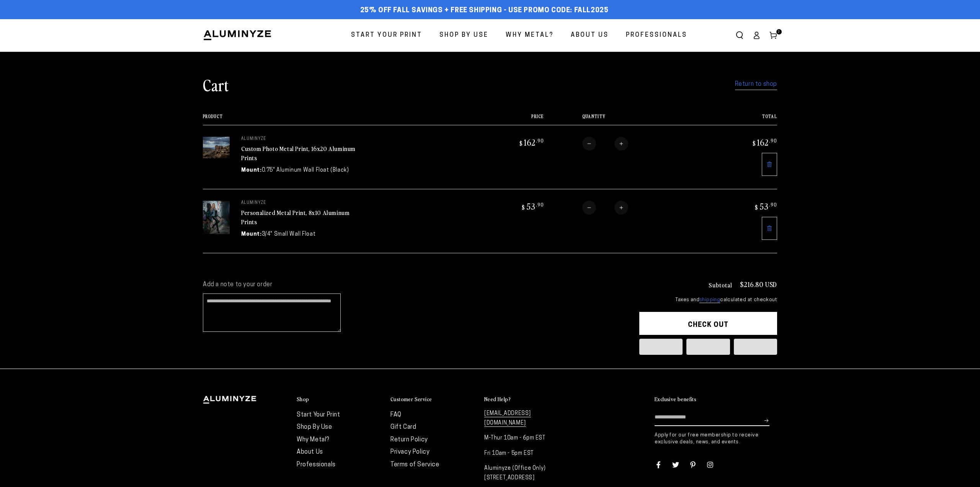 This screenshot has height=487, width=980. Describe the element at coordinates (216, 218) in the screenshot. I see `img: 8"x10" Rectangle Silver Glossy Aluminyzed Photo` at that location.